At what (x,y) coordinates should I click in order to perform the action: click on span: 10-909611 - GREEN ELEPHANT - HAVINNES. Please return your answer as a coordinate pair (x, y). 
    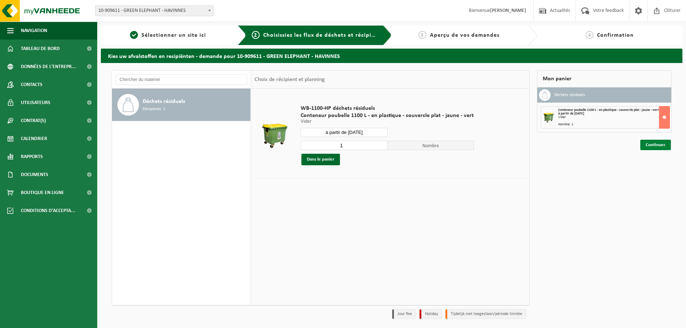
    Looking at the image, I should click on (154, 11).